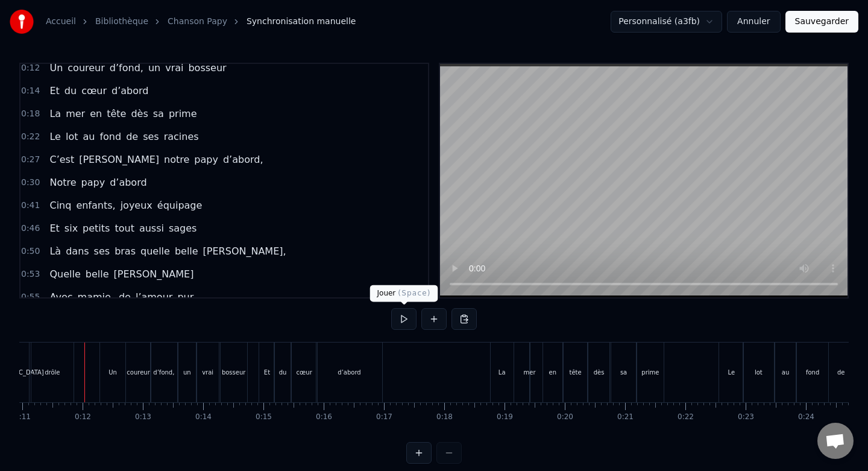 The width and height of the screenshot is (868, 471). I want to click on button: Annuler, so click(754, 21).